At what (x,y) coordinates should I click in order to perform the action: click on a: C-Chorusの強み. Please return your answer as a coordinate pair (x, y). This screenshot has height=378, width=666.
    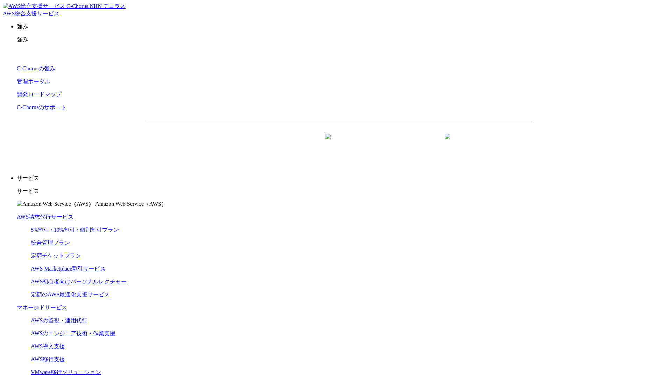
    Looking at the image, I should click on (36, 68).